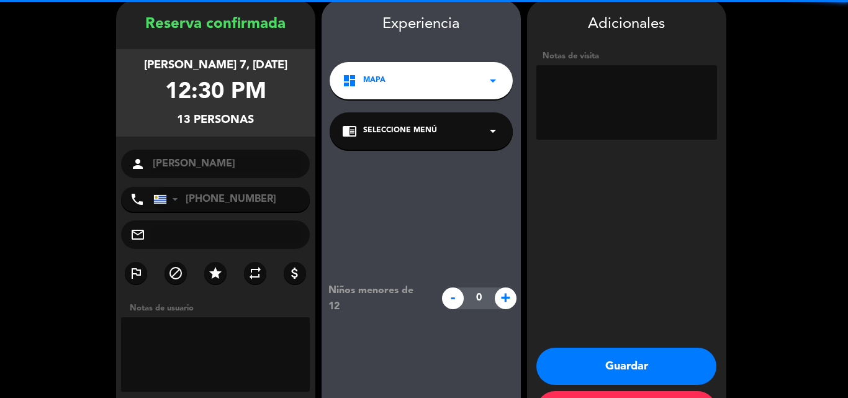  What do you see at coordinates (255, 273) in the screenshot?
I see `i: repeat` at bounding box center [255, 273].